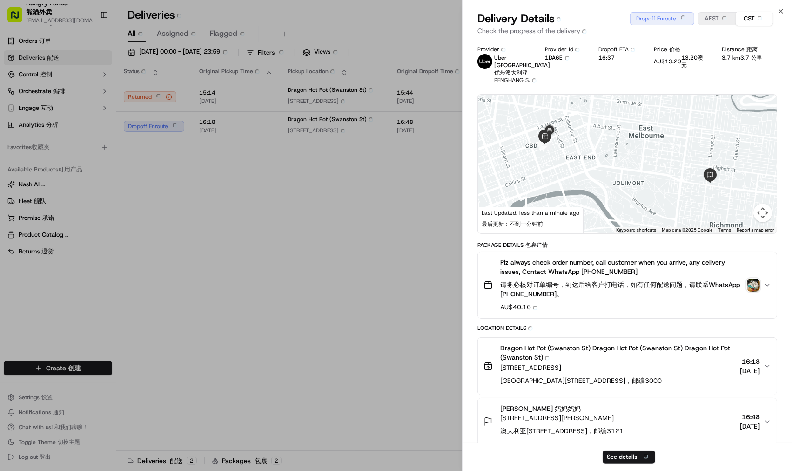 This screenshot has height=471, width=792. I want to click on div: Provider, so click(504, 49).